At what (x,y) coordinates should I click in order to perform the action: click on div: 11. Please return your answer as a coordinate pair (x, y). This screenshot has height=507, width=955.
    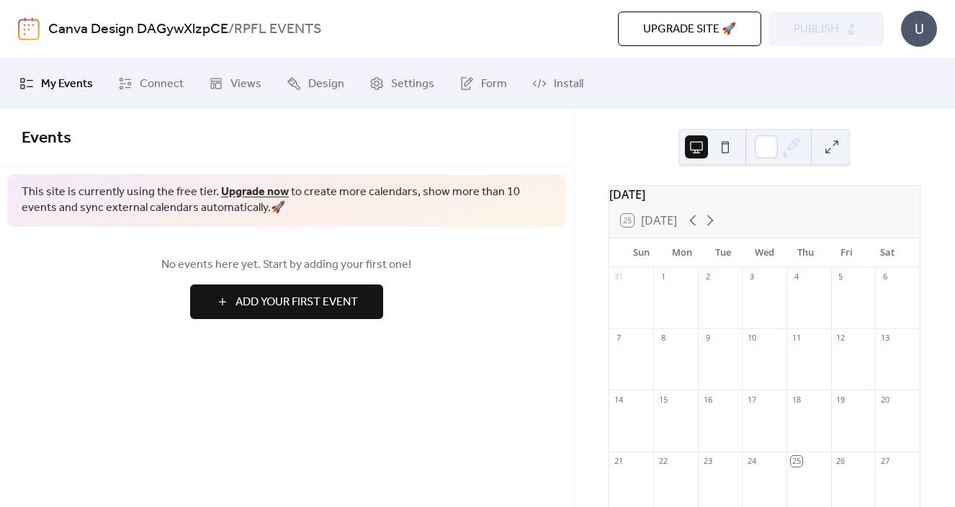
    Looking at the image, I should click on (796, 338).